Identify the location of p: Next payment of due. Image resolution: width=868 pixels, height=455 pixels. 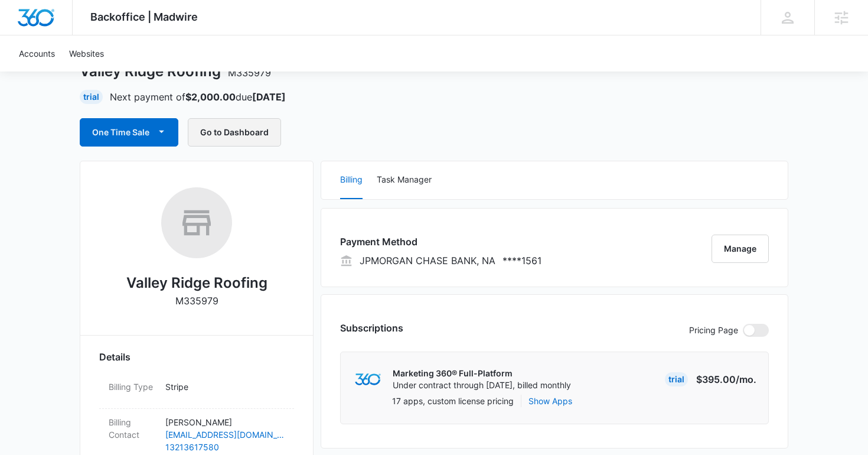
(198, 97).